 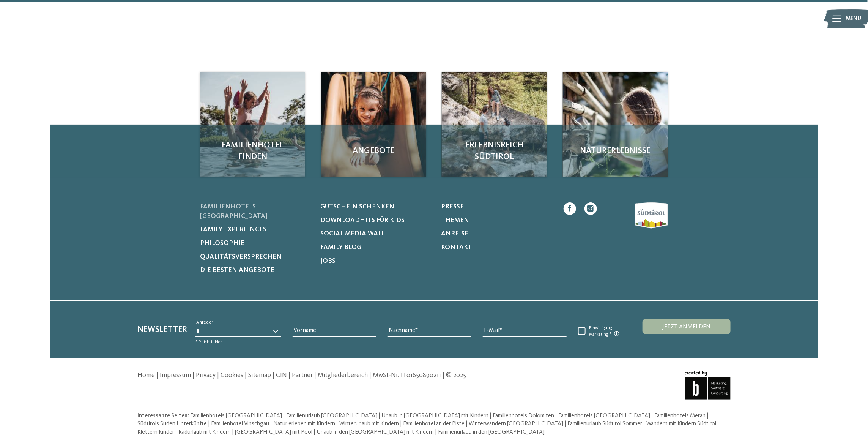 What do you see at coordinates (456, 375) in the screenshot?
I see `span: © 2025` at bounding box center [456, 375].